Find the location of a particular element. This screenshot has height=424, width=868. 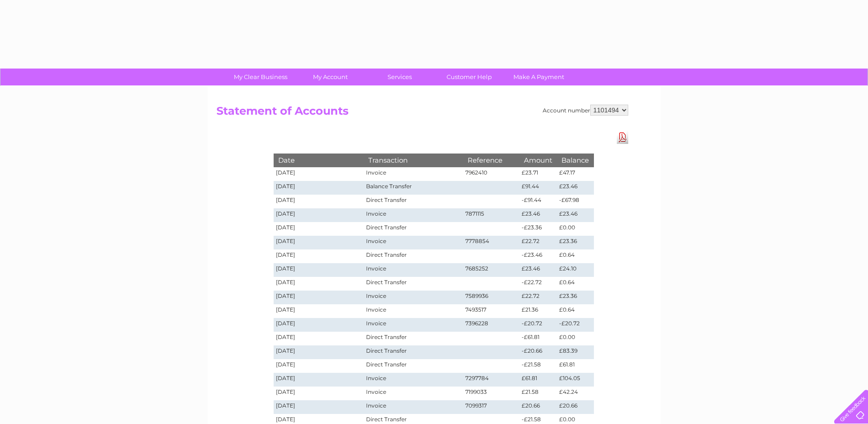

td: £91.44 is located at coordinates (538, 188).